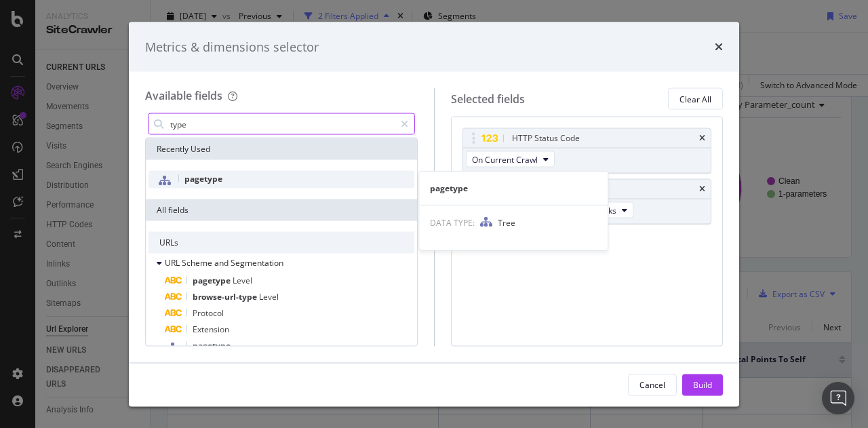 This screenshot has width=868, height=428. I want to click on span: Segmentation, so click(257, 262).